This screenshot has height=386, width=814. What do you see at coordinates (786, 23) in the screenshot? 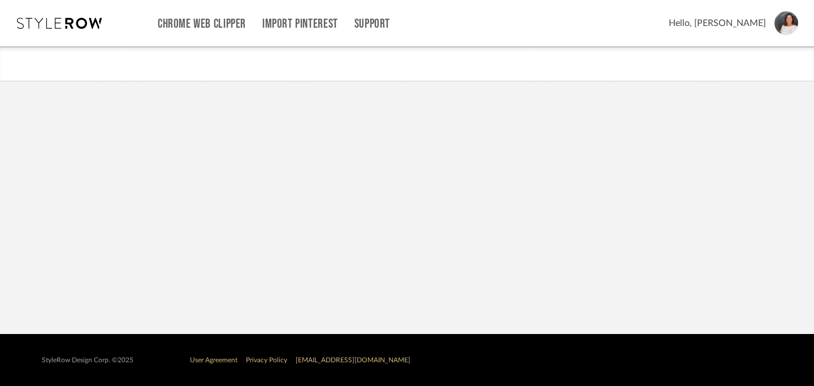
I see `img: avatar` at bounding box center [786, 23].